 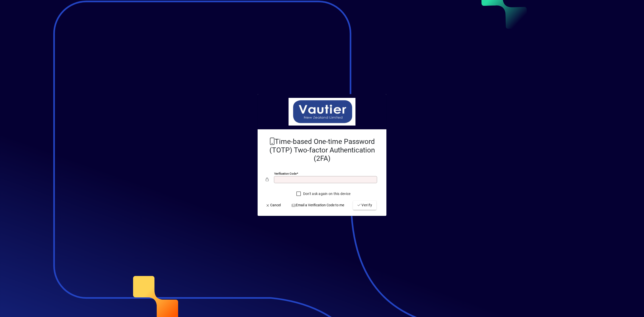 I want to click on span: Cancel, so click(x=273, y=205).